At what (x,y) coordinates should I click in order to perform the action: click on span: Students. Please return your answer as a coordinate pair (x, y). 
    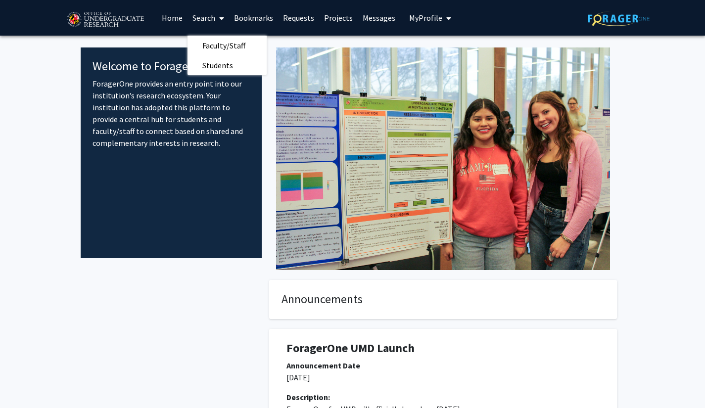
    Looking at the image, I should click on (218, 65).